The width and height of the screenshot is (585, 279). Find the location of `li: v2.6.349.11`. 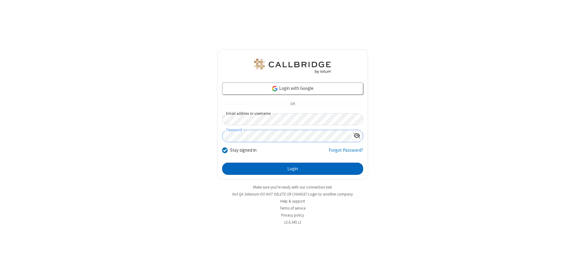

li: v2.6.349.11 is located at coordinates (293, 222).